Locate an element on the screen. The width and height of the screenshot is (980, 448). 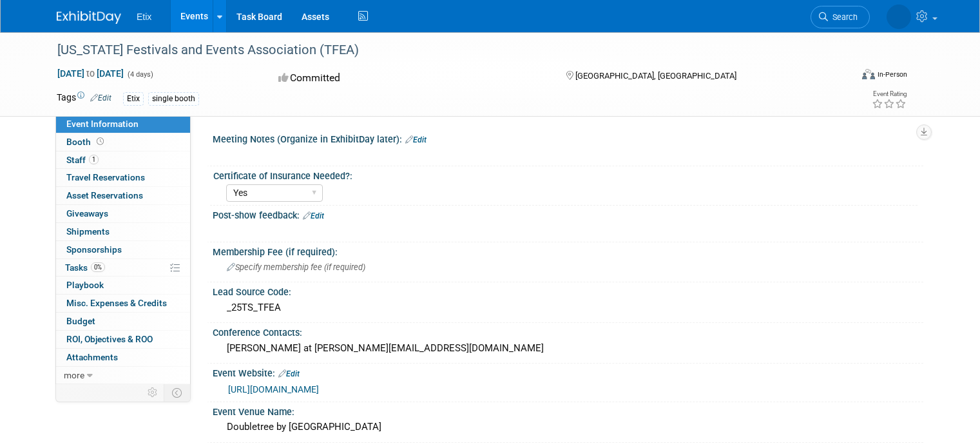
a: Sponsorships is located at coordinates (123, 250).